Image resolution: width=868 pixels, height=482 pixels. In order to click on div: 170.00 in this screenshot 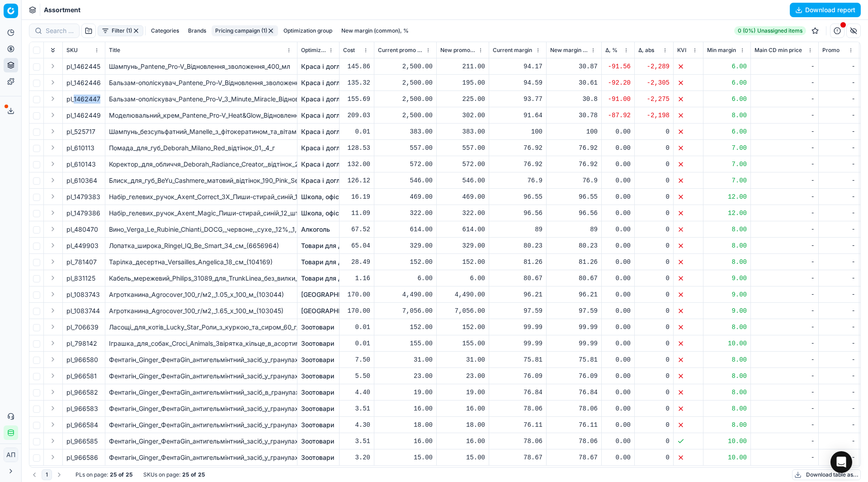, I will do `click(357, 311)`.